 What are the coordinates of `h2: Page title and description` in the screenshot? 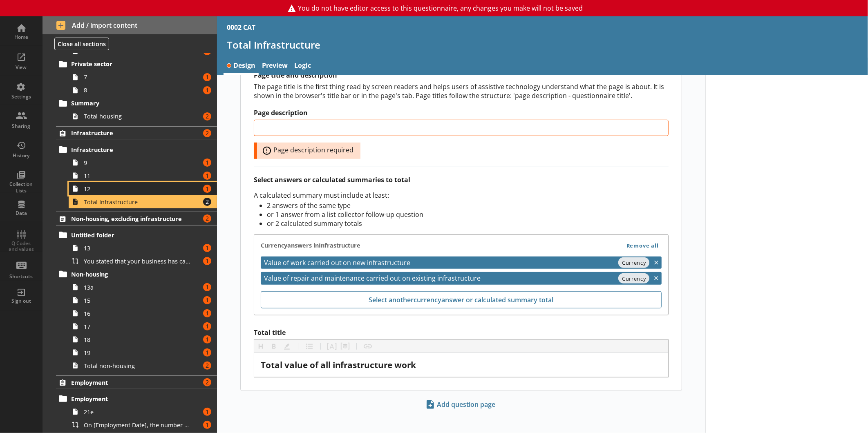 It's located at (461, 75).